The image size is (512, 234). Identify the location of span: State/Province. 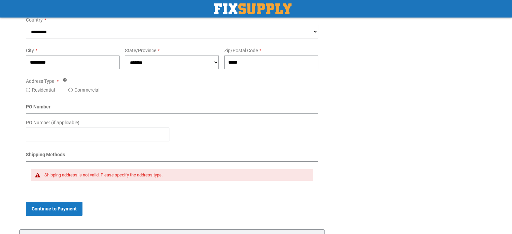
(140, 51).